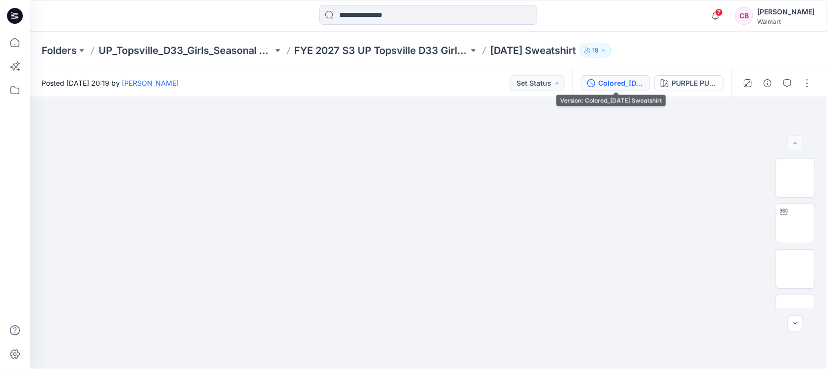  Describe the element at coordinates (719, 12) in the screenshot. I see `span: 7` at that location.